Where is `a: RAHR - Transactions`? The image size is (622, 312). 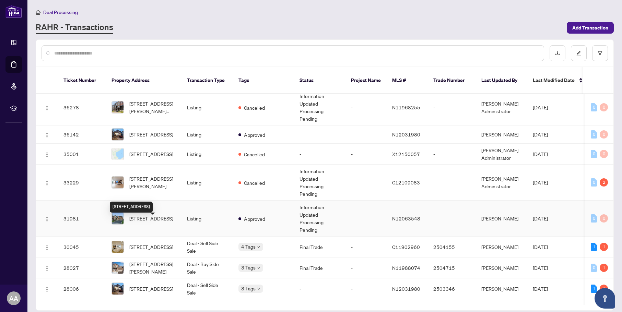 a: RAHR - Transactions is located at coordinates (75, 28).